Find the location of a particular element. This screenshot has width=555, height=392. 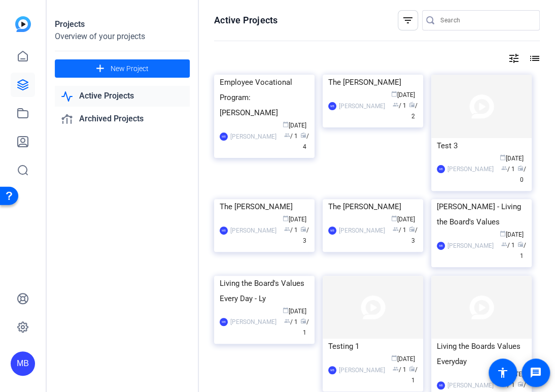

a: Active Projects is located at coordinates (123, 96).